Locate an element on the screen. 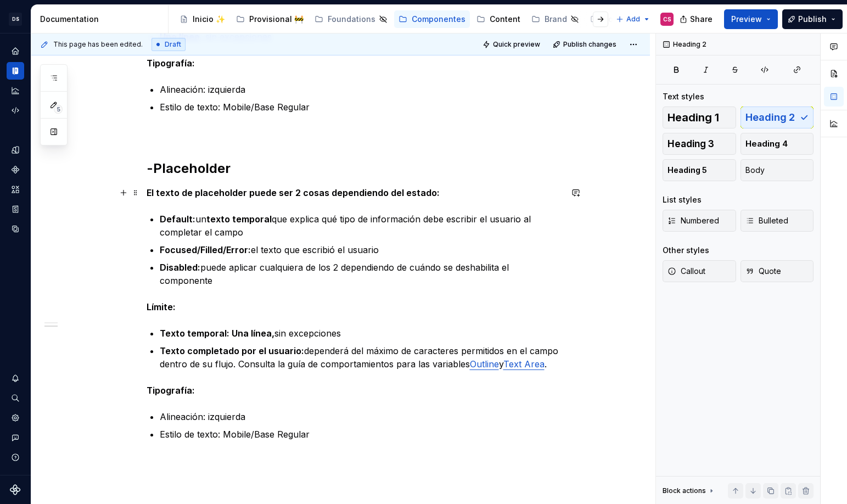 The height and width of the screenshot is (504, 847). button: DS is located at coordinates (16, 19).